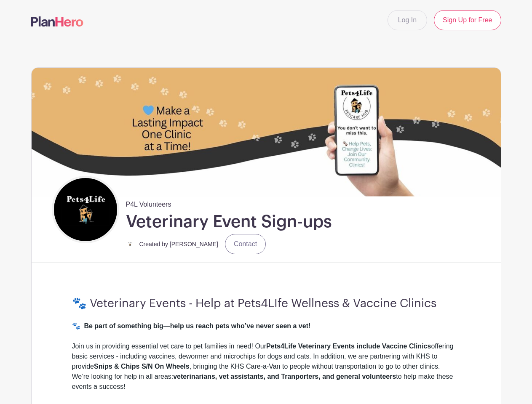 Image resolution: width=532 pixels, height=404 pixels. I want to click on span: P4L Volunteers, so click(149, 203).